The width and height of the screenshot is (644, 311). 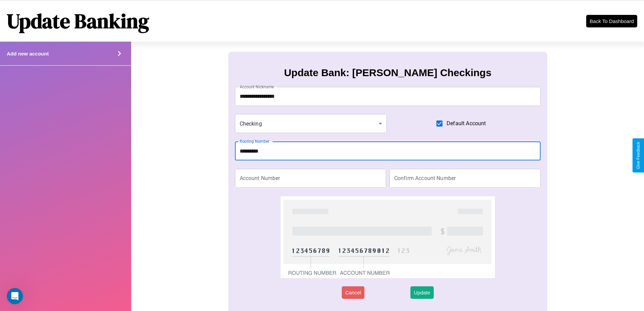 What do you see at coordinates (257, 87) in the screenshot?
I see `label: Account Nickname` at bounding box center [257, 87].